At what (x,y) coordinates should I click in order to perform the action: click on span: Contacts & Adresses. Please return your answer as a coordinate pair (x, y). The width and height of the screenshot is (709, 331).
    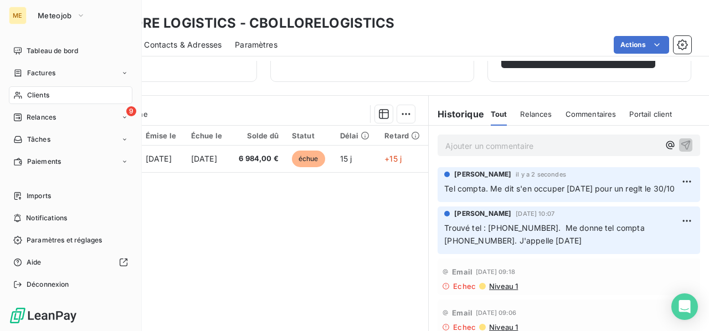
    Looking at the image, I should click on (183, 45).